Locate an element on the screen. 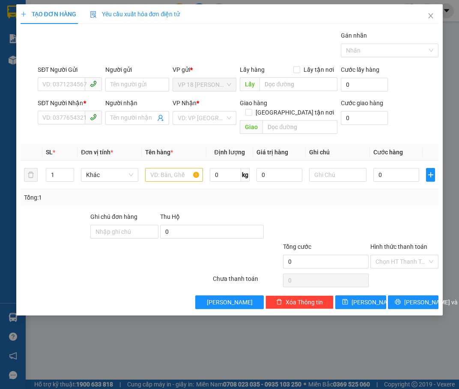  span: close is located at coordinates (430, 16).